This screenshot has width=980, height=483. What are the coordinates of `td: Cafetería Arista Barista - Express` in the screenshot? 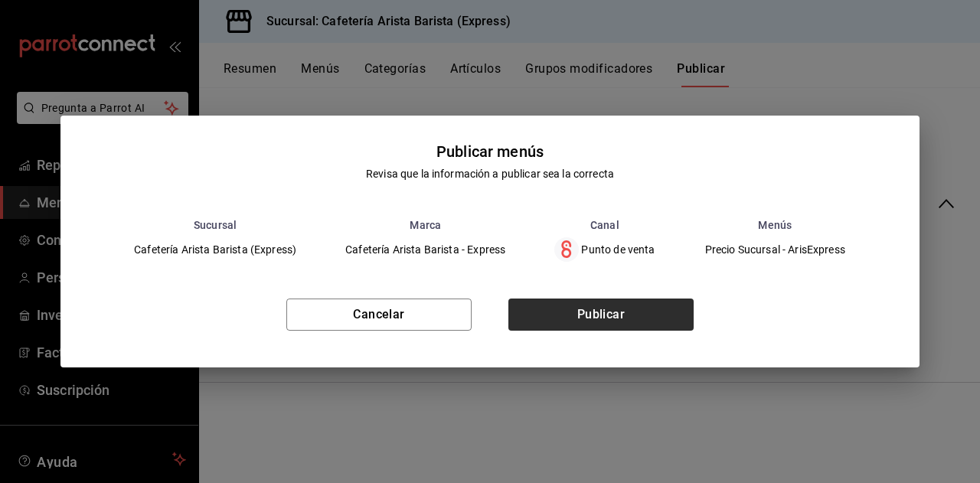 It's located at (424, 250).